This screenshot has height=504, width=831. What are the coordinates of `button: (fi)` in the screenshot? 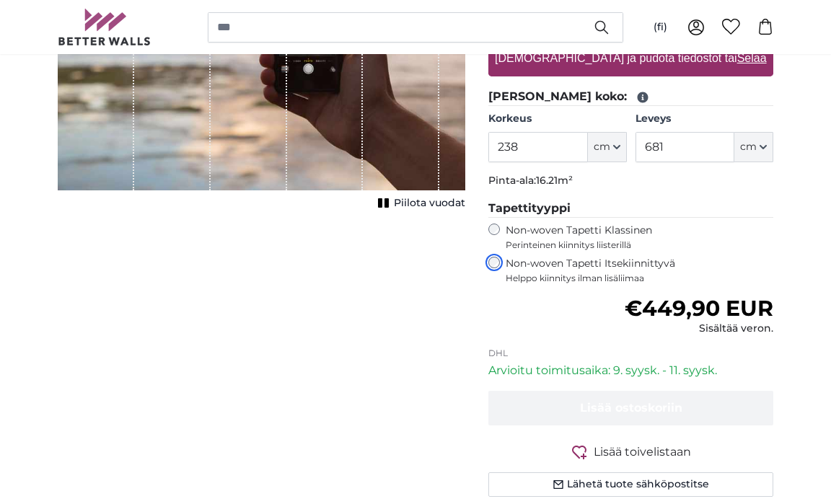 It's located at (660, 27).